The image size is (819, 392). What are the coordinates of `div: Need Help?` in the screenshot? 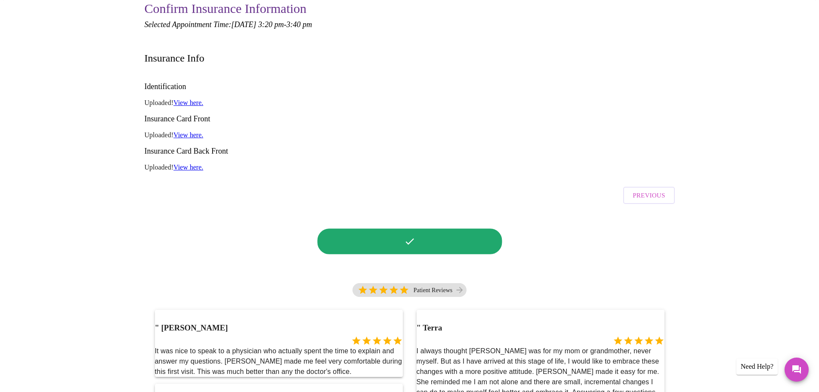 It's located at (757, 367).